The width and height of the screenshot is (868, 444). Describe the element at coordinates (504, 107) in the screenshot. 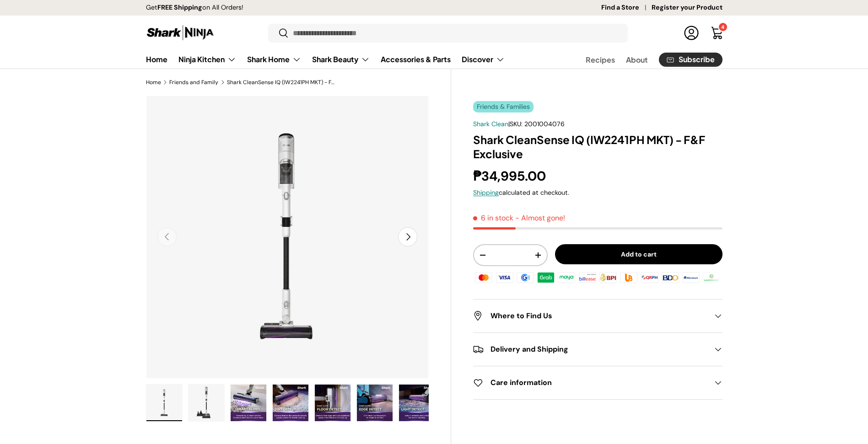

I see `span: Friends & Families` at that location.